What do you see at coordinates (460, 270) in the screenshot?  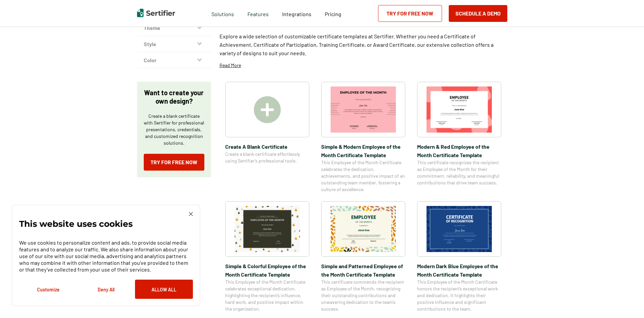 I see `span: Modern Dark Blue Employee of the Month Certificate Template` at bounding box center [460, 270].